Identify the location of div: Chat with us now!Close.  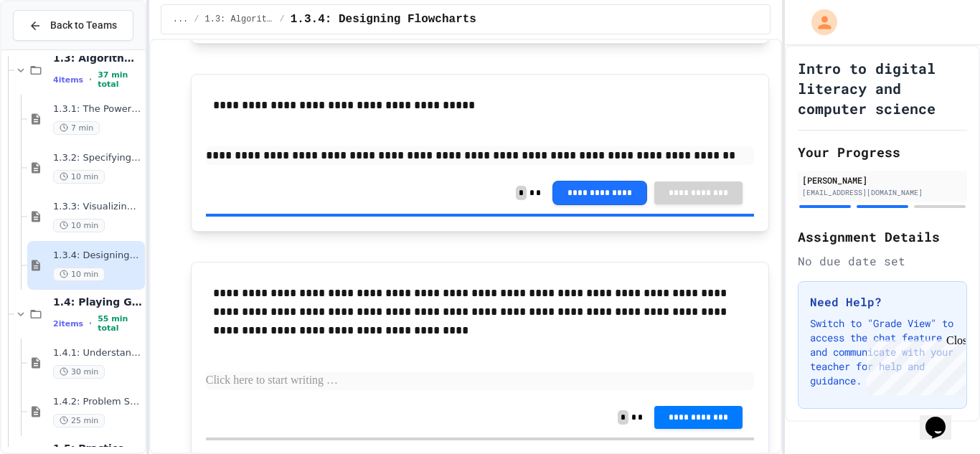
(52, 48).